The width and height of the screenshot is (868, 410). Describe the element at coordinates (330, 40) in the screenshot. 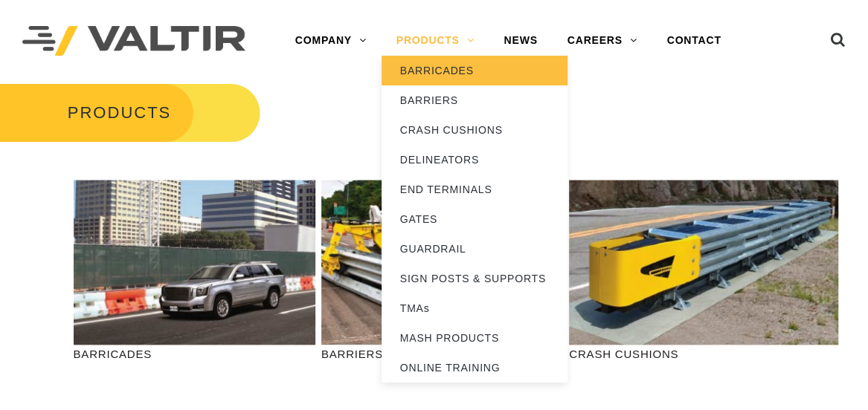

I see `a: COMPANY` at that location.